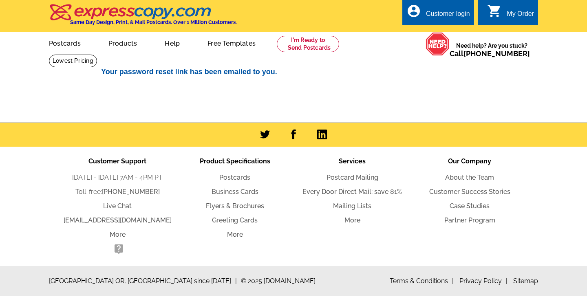  What do you see at coordinates (438, 44) in the screenshot?
I see `img: help` at bounding box center [438, 44].